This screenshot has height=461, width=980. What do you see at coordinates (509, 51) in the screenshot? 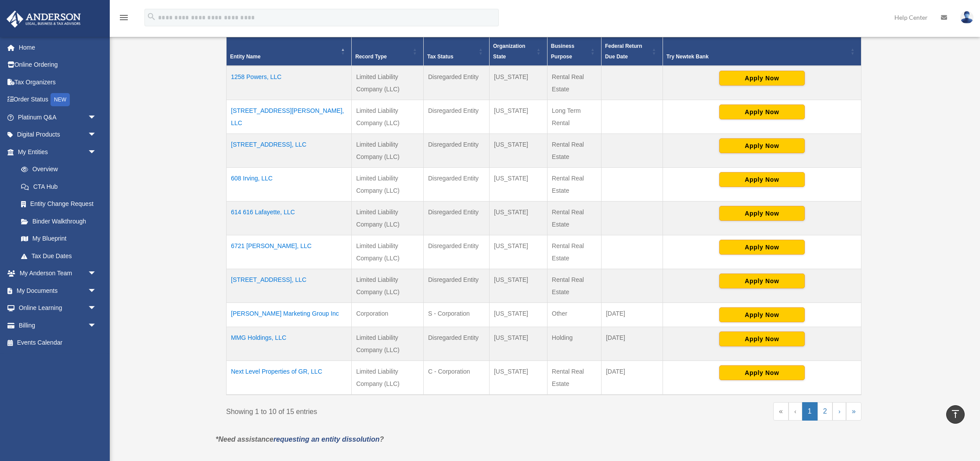
I see `span: Organization State` at bounding box center [509, 51].